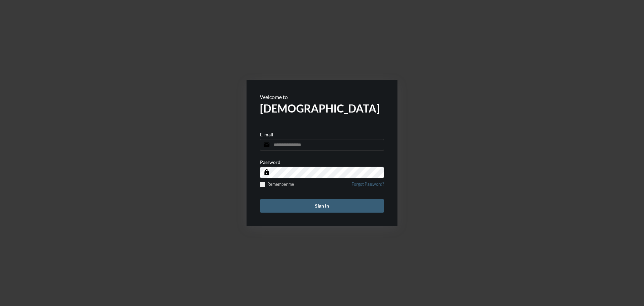 The image size is (644, 306). I want to click on button: Sign in, so click(322, 206).